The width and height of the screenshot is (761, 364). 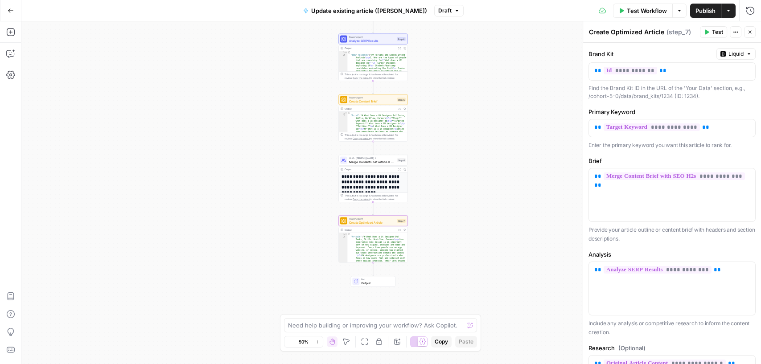 What do you see at coordinates (373, 118) in the screenshot?
I see `div: Power AgentCreate Content BriefStep 5Output{ "Brief":"# What Does a UX Designer Do? Tasks, Skills...` at bounding box center [373, 118].